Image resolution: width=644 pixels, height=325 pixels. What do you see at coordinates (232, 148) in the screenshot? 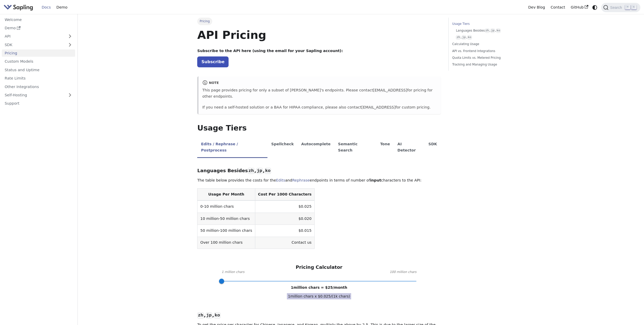
I see `li: Edits / Rephrase / Postprocess` at bounding box center [232, 148].